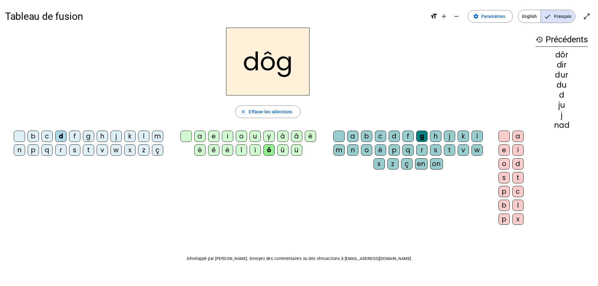 This screenshot has width=598, height=286. What do you see at coordinates (436, 164) in the screenshot?
I see `div: on` at bounding box center [436, 164].